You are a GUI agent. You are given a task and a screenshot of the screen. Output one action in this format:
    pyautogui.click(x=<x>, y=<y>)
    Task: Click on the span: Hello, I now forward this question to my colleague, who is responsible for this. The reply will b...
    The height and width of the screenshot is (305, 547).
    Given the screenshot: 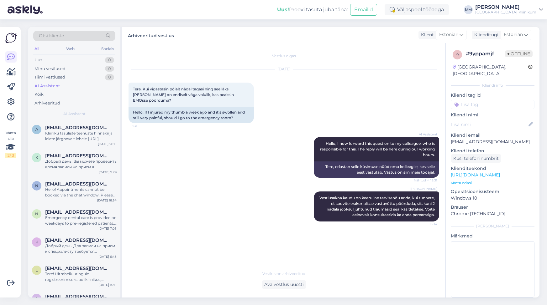 What is the action you would take?
    pyautogui.click(x=377, y=149)
    